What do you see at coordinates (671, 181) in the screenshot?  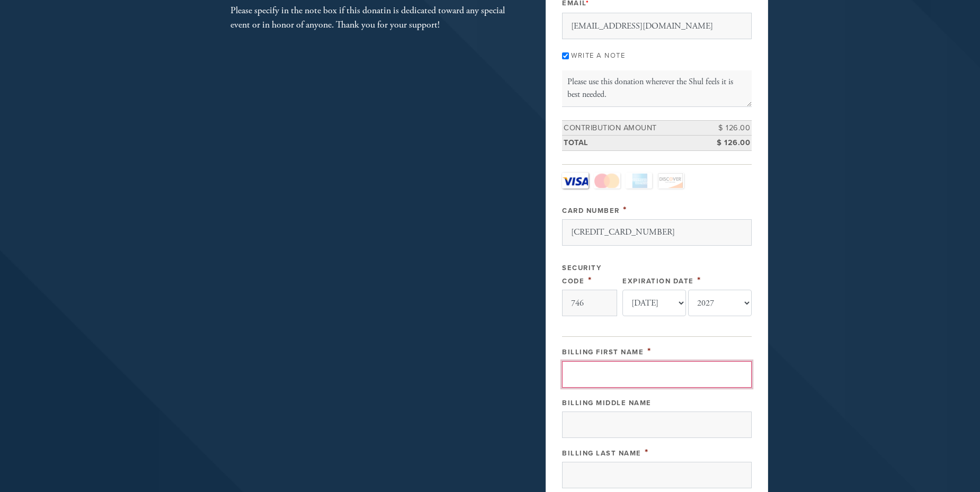 I see `a: Discover` at bounding box center [671, 181].